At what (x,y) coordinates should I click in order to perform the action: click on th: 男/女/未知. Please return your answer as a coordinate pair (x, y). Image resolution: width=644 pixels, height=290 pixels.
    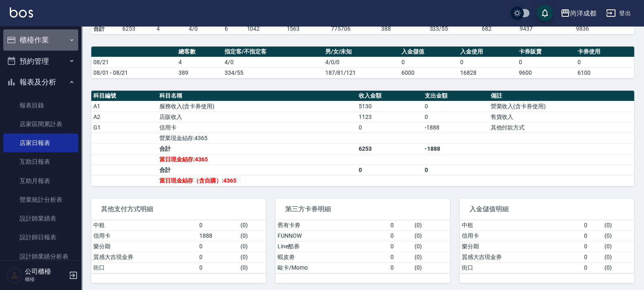
    Looking at the image, I should click on (361, 52).